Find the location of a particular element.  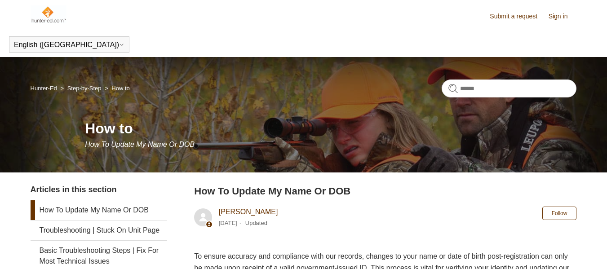

h2: How To Update My Name Or DOB is located at coordinates (385, 191).